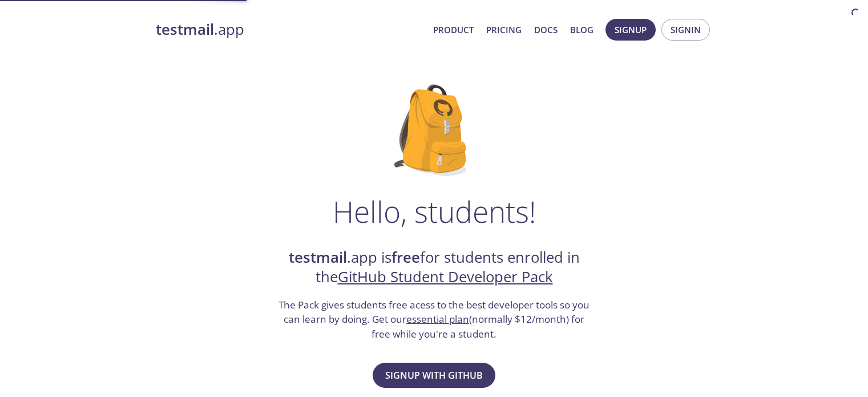 The height and width of the screenshot is (397, 868). Describe the element at coordinates (631, 30) in the screenshot. I see `button: Signup` at that location.